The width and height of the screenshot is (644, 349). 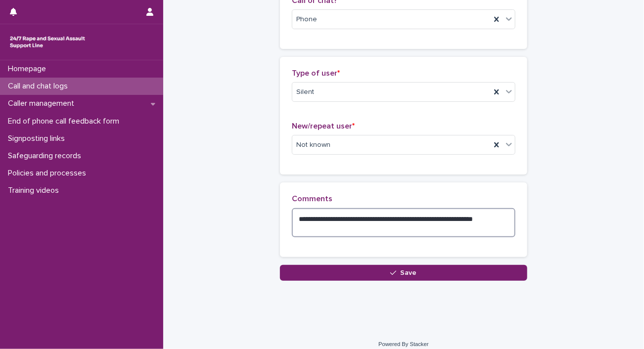 I want to click on p: Homepage, so click(x=29, y=69).